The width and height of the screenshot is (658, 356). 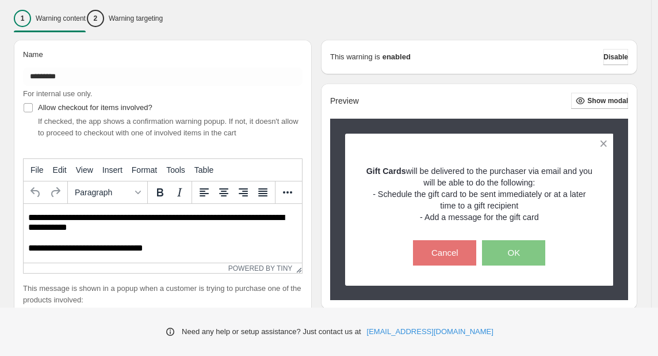 I want to click on button: Undo, so click(x=36, y=192).